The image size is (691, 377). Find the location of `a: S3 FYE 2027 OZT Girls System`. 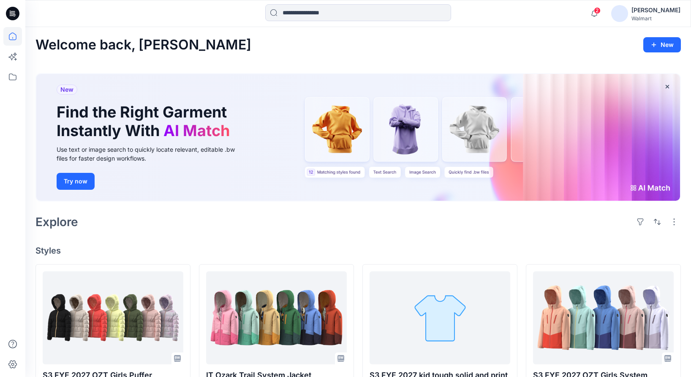

a: S3 FYE 2027 OZT Girls System is located at coordinates (603, 318).